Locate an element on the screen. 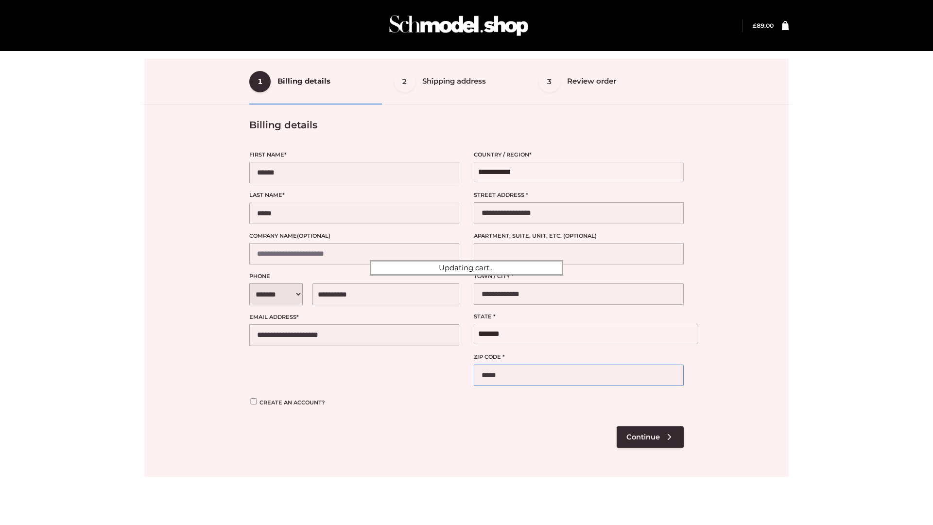  a: Schmodel Admin 964 is located at coordinates (459, 25).